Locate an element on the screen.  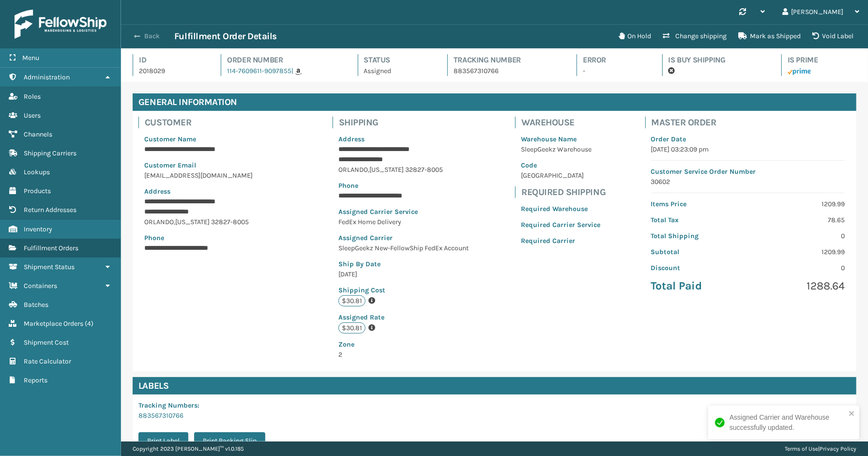
p: Order Date is located at coordinates (748, 139).